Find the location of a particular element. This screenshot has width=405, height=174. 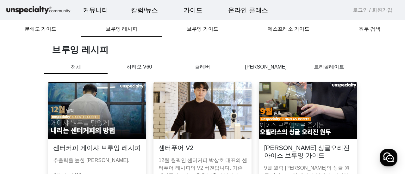

span: 대화 is located at coordinates (62, 134).